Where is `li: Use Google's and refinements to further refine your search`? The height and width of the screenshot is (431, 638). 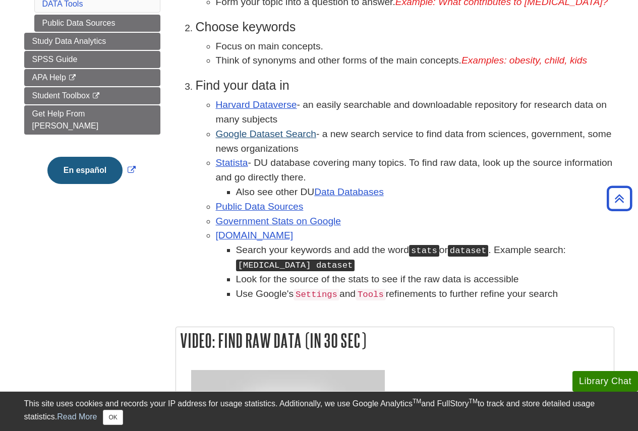 li: Use Google's and refinements to further refine your search is located at coordinates (425, 294).